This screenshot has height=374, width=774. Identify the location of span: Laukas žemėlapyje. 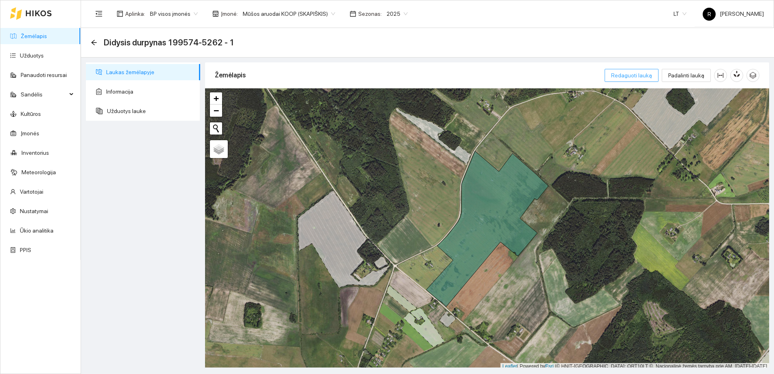
(150, 72).